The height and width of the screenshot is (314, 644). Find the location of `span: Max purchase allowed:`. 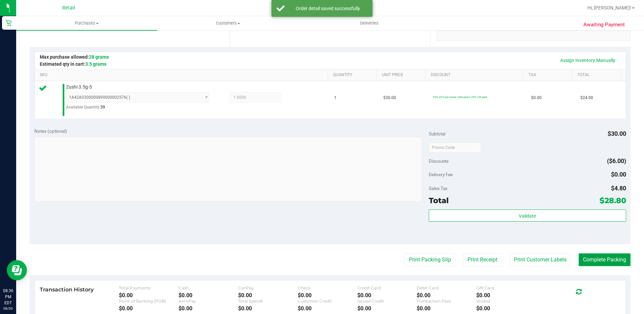

span: Max purchase allowed: is located at coordinates (74, 57).